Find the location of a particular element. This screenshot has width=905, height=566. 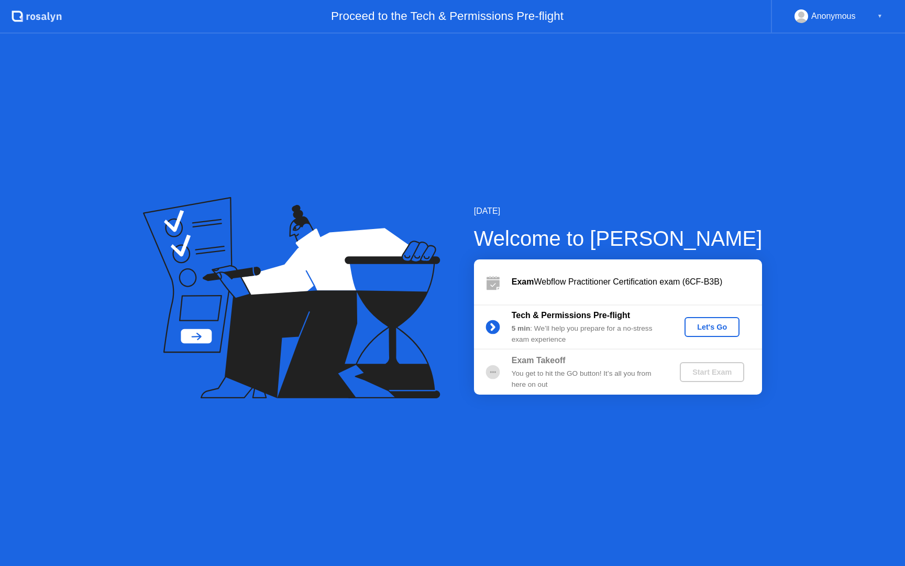

b: Exam Takeoff is located at coordinates (538, 360).